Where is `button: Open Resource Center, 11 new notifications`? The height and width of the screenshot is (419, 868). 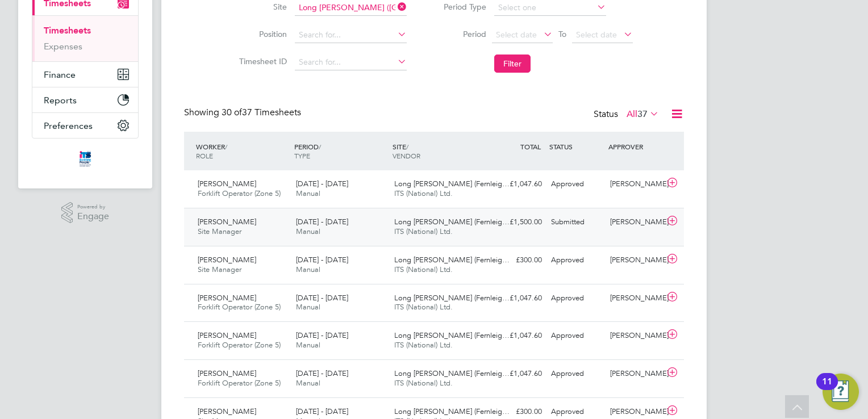 button: Open Resource Center, 11 new notifications is located at coordinates (841, 392).